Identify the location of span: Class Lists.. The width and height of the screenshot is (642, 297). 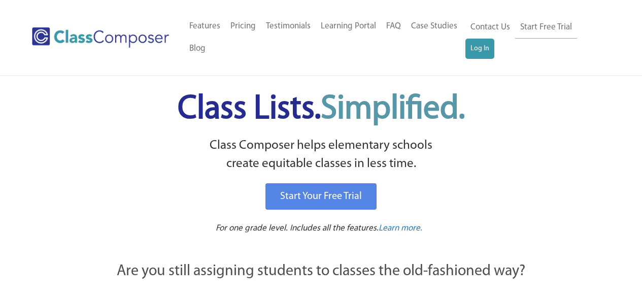
(321, 109).